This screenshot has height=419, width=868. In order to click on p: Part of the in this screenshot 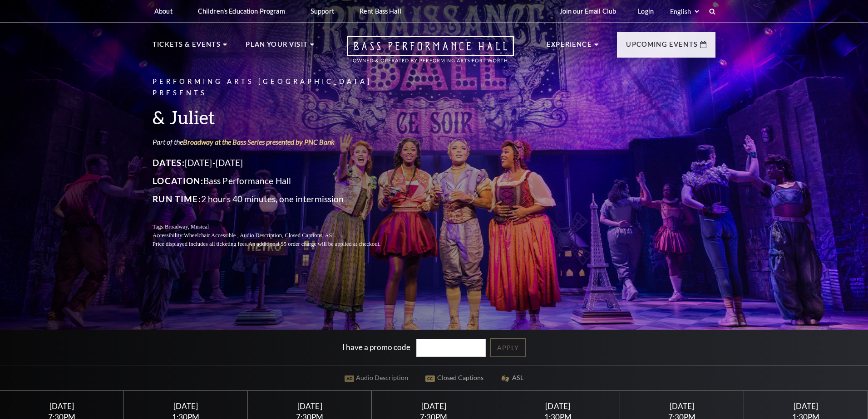, I will do `click(277, 142)`.